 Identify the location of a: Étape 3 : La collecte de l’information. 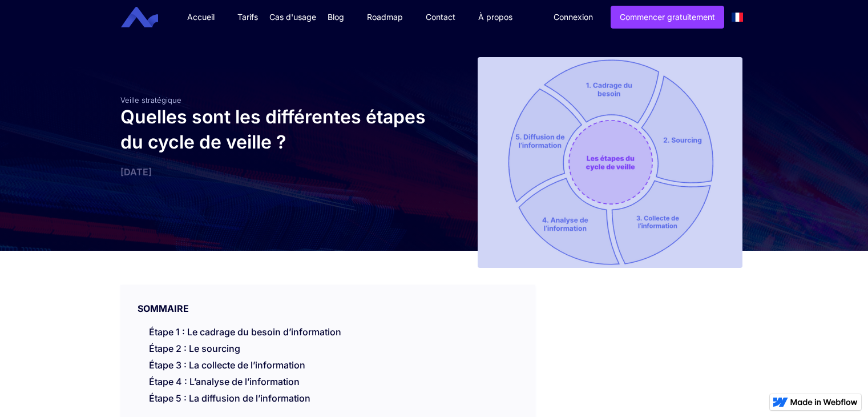
(227, 365).